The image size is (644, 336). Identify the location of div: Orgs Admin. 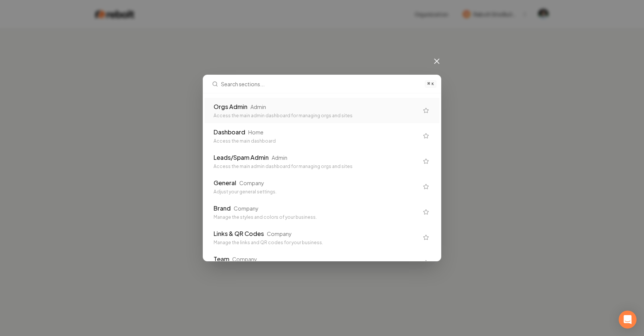
(231, 107).